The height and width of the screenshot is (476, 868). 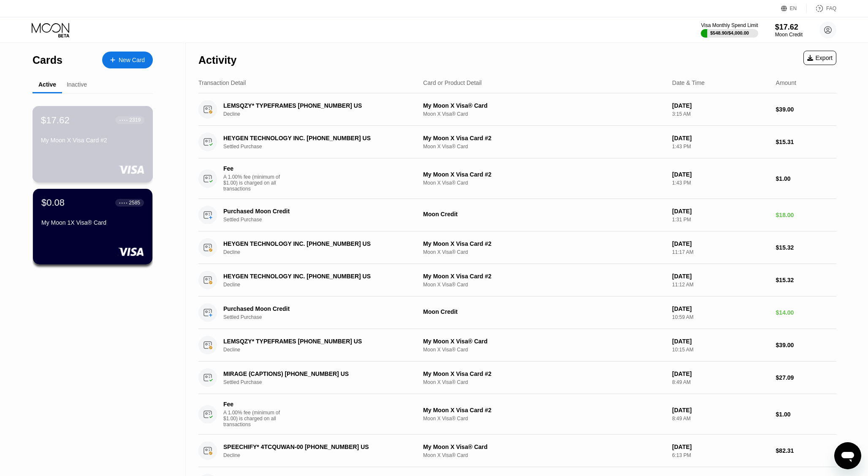 What do you see at coordinates (720, 350) in the screenshot?
I see `div: 10:15 AM` at bounding box center [720, 350].